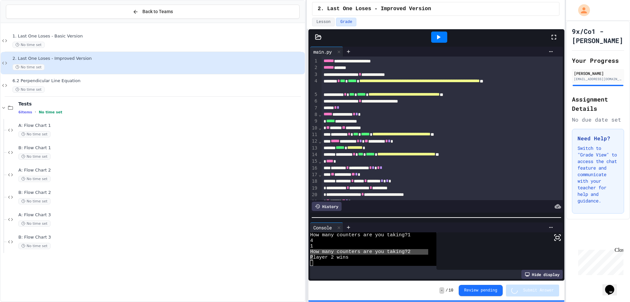 The width and height of the screenshot is (630, 302). I want to click on div: Console, so click(323, 227).